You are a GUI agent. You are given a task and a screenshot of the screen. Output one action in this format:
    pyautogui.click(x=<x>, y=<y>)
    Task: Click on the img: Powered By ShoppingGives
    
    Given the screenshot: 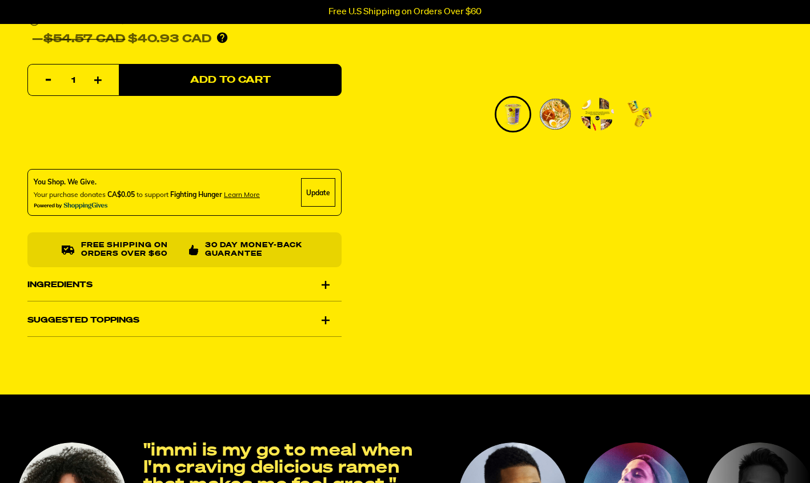 What is the action you would take?
    pyautogui.click(x=71, y=206)
    